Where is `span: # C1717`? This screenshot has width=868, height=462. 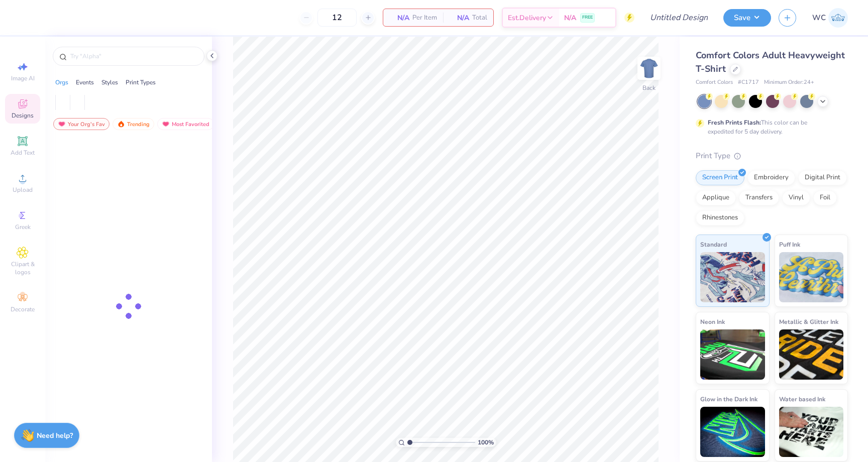 span: # C1717 is located at coordinates (748, 83).